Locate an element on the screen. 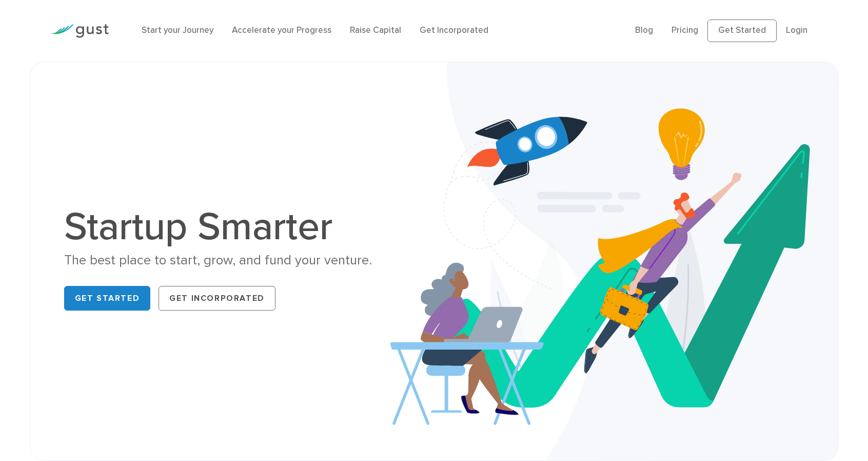  a: Start your Journey is located at coordinates (178, 30).